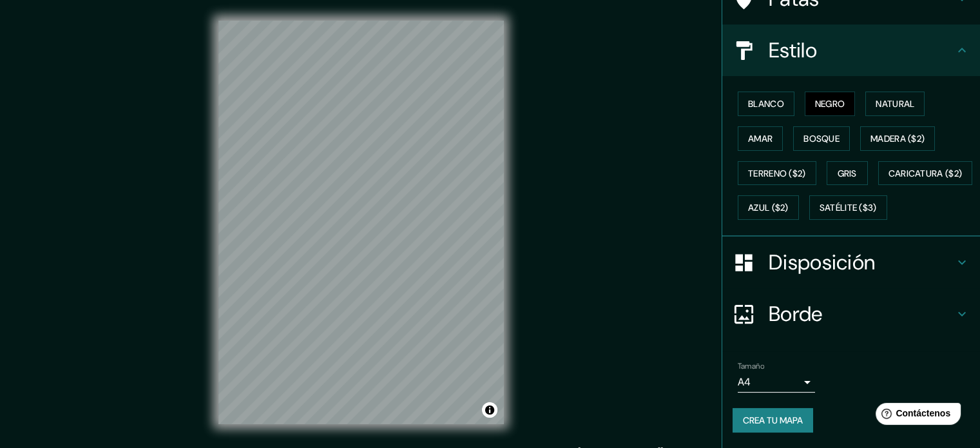 The height and width of the screenshot is (448, 980). Describe the element at coordinates (848, 173) in the screenshot. I see `button: Gris` at that location.